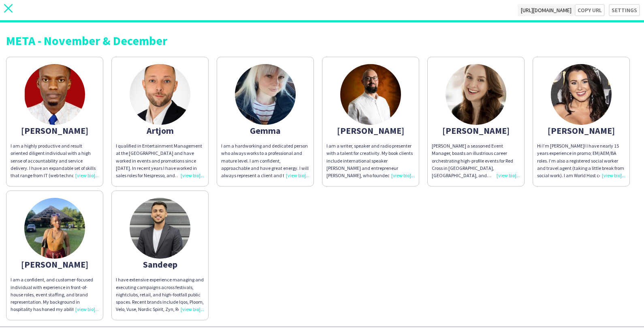 The width and height of the screenshot is (644, 328). What do you see at coordinates (55, 94) in the screenshot?
I see `img: thumb-6824e0657eacf.jpeg` at bounding box center [55, 94].